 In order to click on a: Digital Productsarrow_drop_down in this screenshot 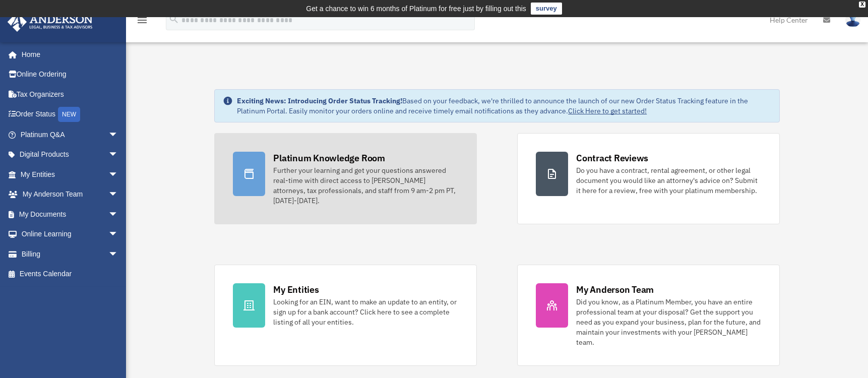, I will do `click(70, 155)`.